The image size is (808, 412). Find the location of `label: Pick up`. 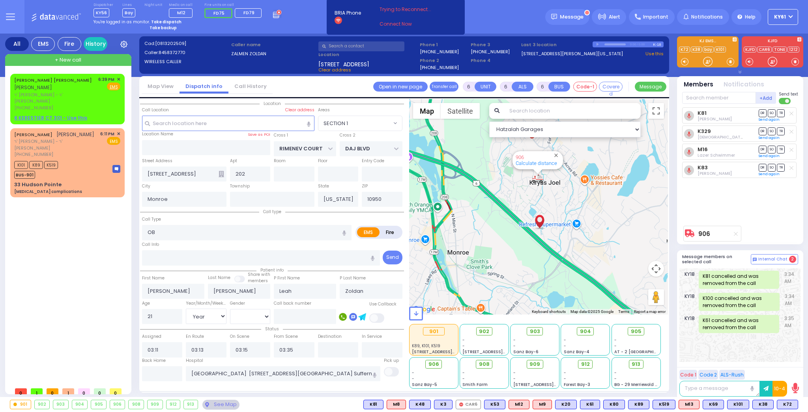

label: Pick up is located at coordinates (392, 361).